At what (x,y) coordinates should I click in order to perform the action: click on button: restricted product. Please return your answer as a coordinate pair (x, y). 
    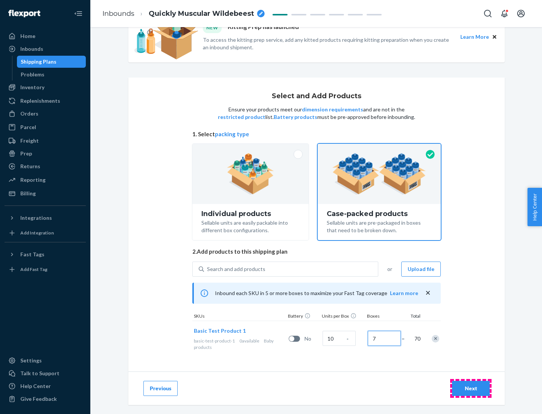
    Looking at the image, I should click on (242, 117).